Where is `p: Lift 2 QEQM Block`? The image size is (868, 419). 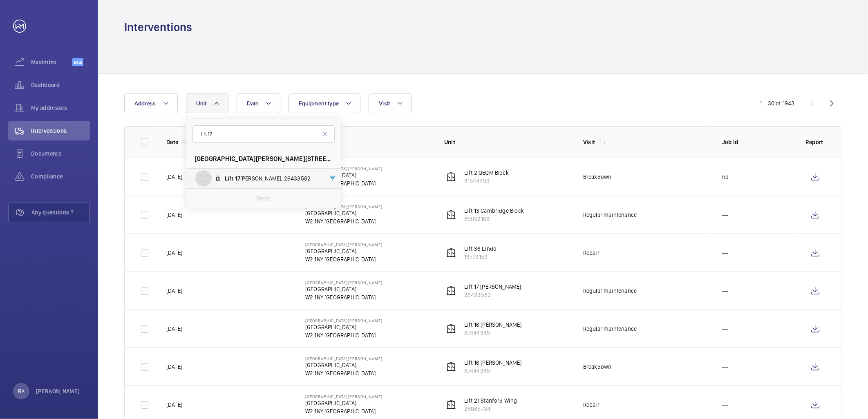 p: Lift 2 QEQM Block is located at coordinates (486, 173).